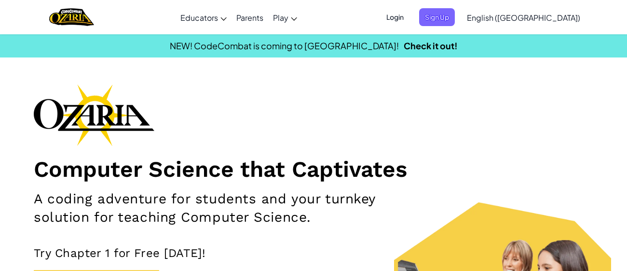  I want to click on img: Ozaria branding logo, so click(94, 115).